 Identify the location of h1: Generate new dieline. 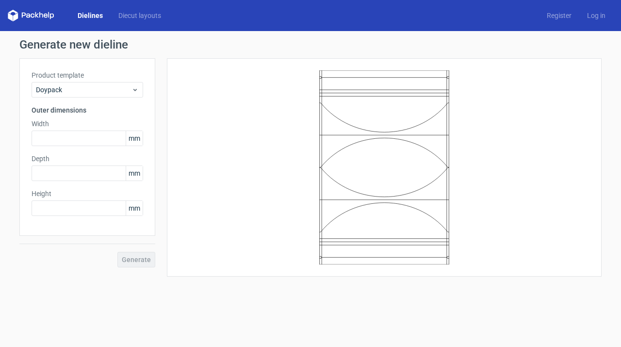
(310, 45).